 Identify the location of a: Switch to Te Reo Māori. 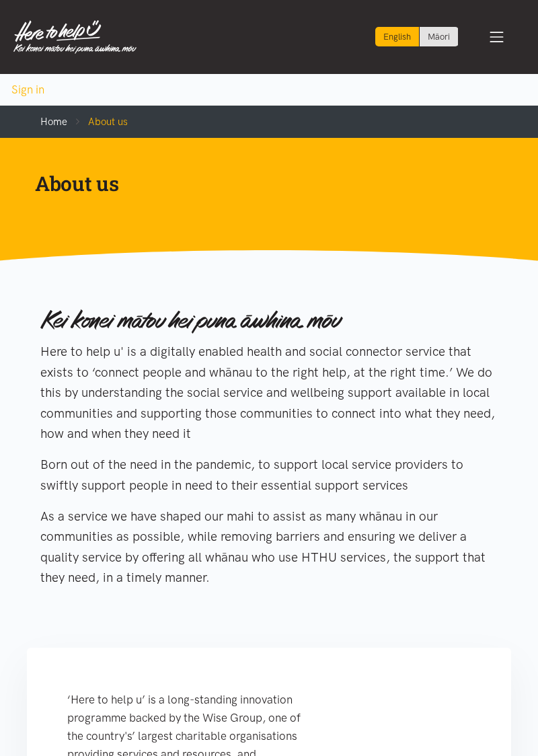
(438, 37).